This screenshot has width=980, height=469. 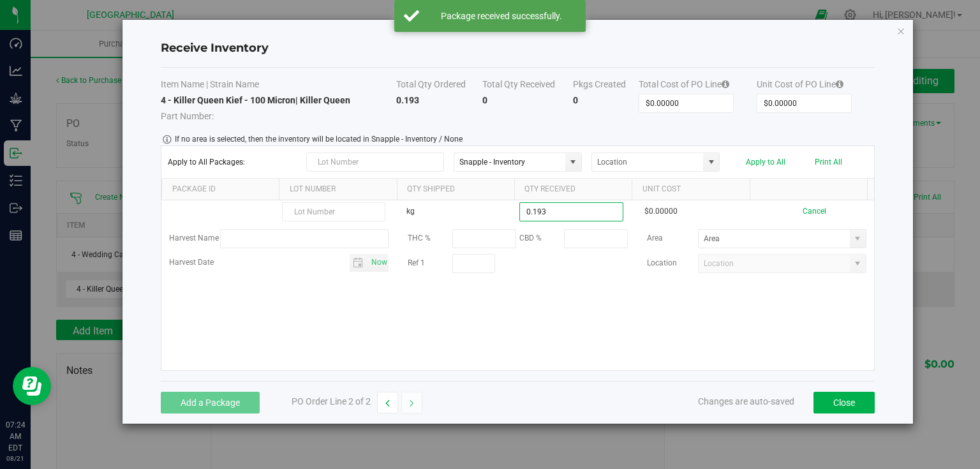 I want to click on th: Unit Cost of PO Line, so click(x=815, y=85).